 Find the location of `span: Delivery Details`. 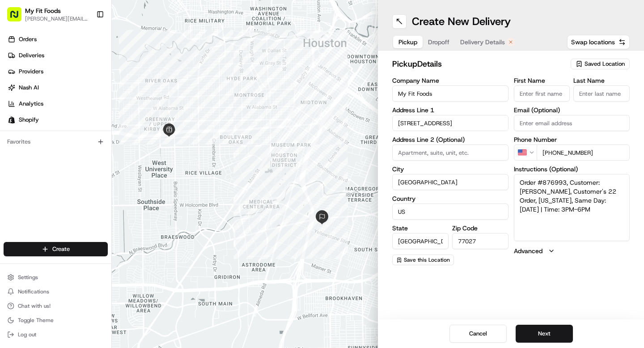

span: Delivery Details is located at coordinates (483, 42).